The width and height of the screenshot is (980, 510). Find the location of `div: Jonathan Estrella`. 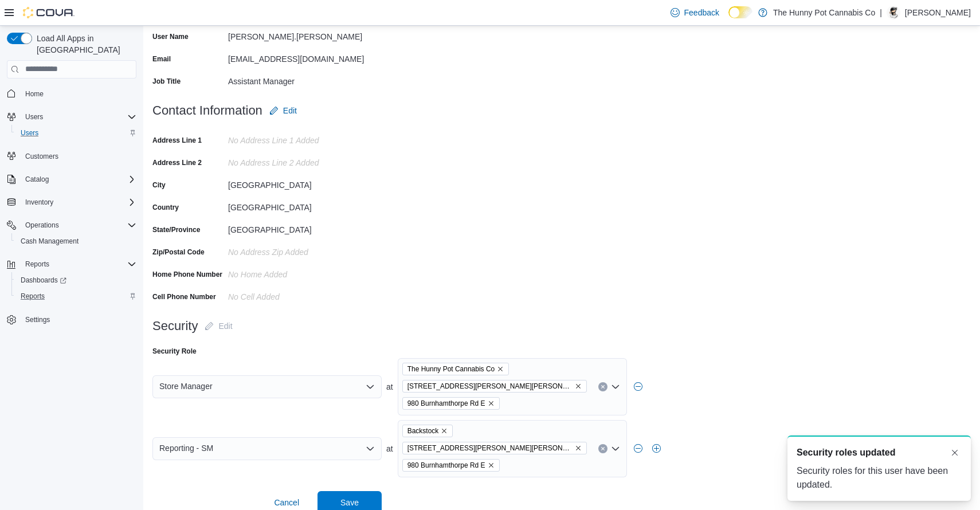

div: Jonathan Estrella is located at coordinates (894, 12).